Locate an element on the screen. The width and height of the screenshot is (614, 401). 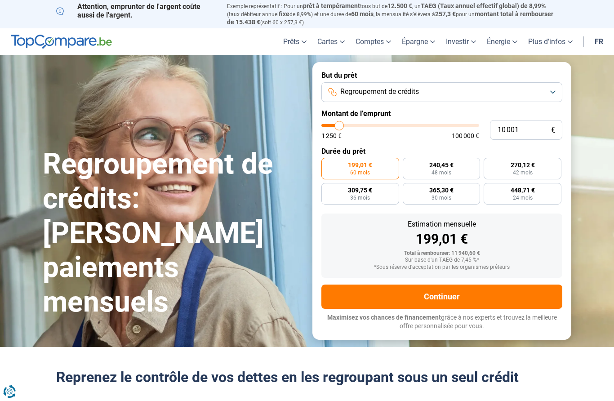
p: Attention, emprunter de l'argent coûte aussi de l'argent. is located at coordinates (136, 11).